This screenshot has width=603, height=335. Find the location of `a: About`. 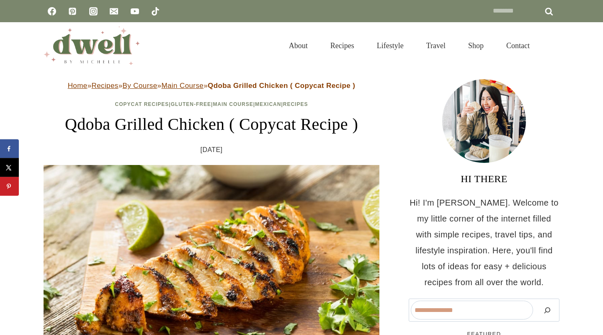

a: About is located at coordinates (298, 46).